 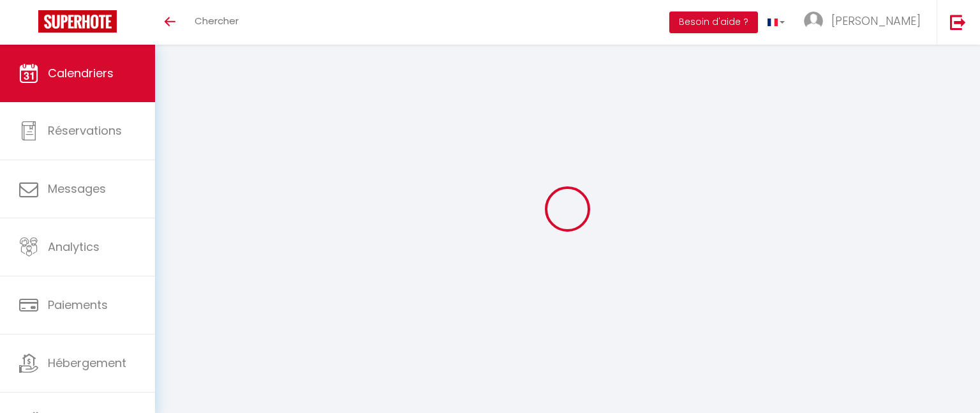 What do you see at coordinates (217, 20) in the screenshot?
I see `span: Chercher` at bounding box center [217, 20].